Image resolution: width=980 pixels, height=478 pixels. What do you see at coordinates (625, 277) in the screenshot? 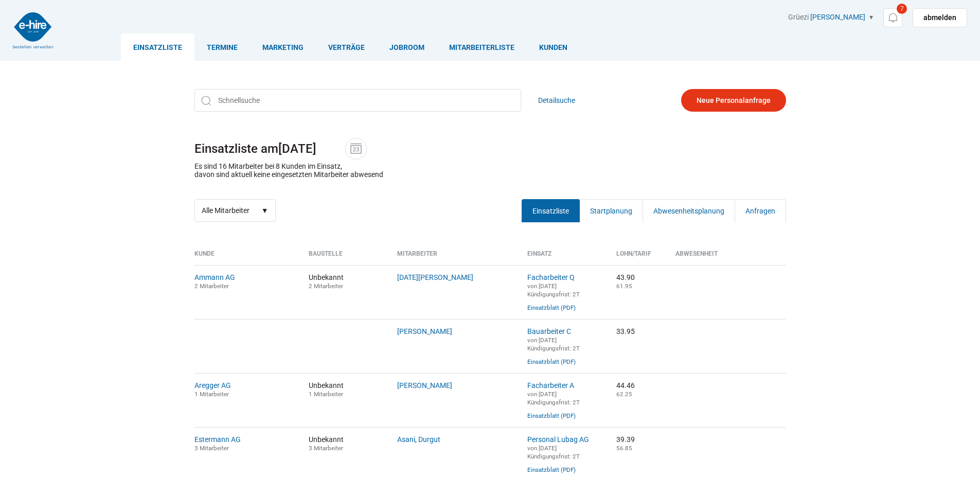
I see `nobr: 43.90` at bounding box center [625, 277].